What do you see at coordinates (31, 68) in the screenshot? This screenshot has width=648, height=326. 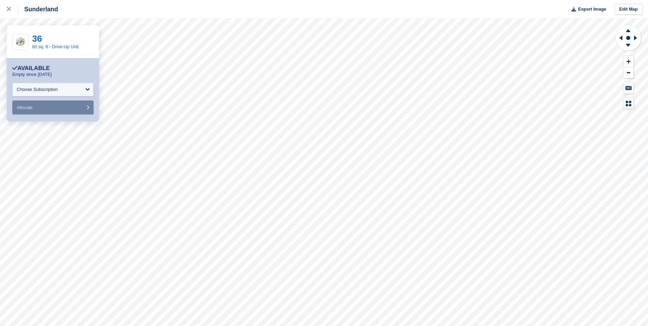 I see `div: Available` at bounding box center [31, 68].